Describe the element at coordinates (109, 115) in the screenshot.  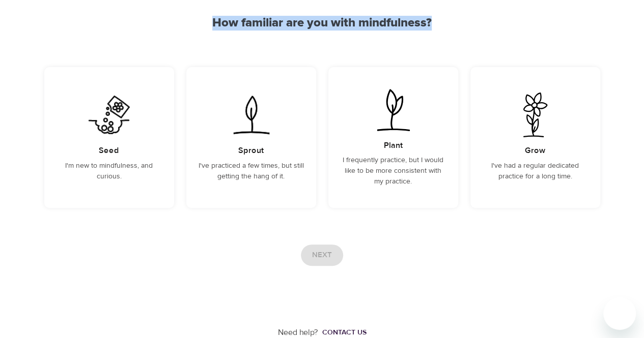
I see `img: I'm new to mindfulness, and curious.` at that location.